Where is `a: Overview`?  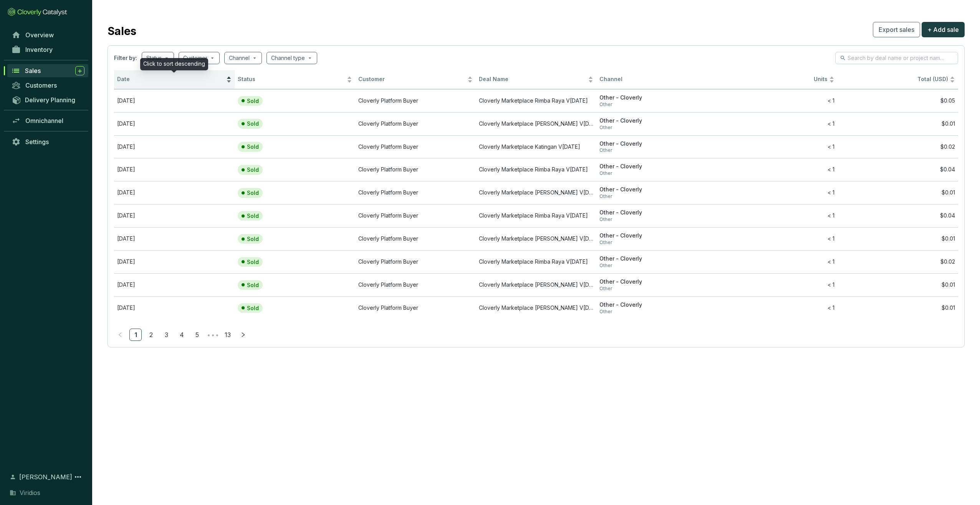
a: Overview is located at coordinates (48, 35).